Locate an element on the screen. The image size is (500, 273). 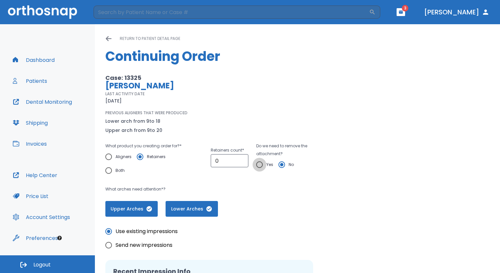
span: Upper Arches is located at coordinates (132, 209).